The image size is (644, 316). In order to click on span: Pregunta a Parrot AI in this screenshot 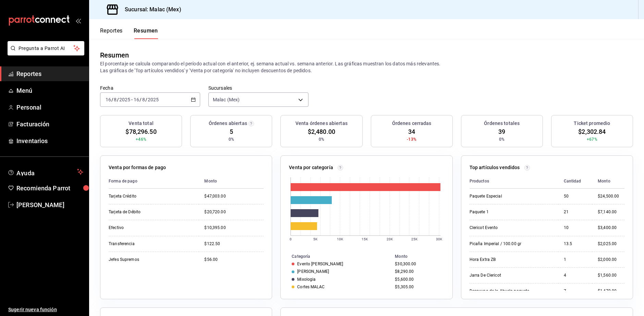, I will do `click(46, 48)`.